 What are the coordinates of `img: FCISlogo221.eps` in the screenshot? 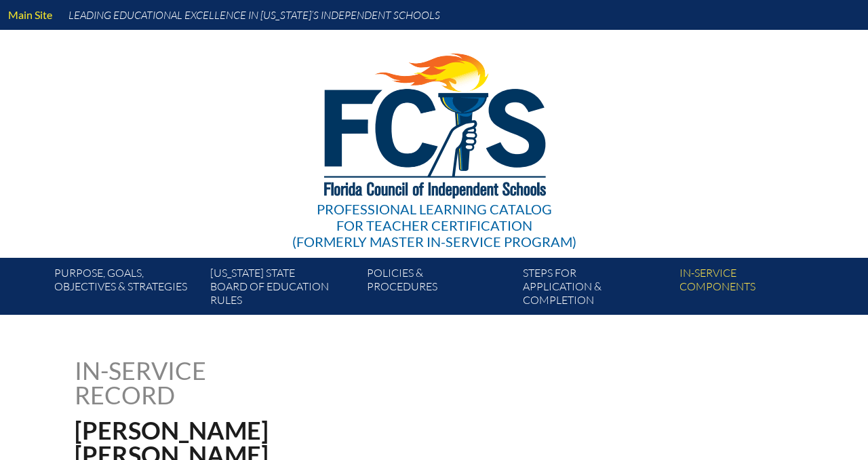 It's located at (434, 122).